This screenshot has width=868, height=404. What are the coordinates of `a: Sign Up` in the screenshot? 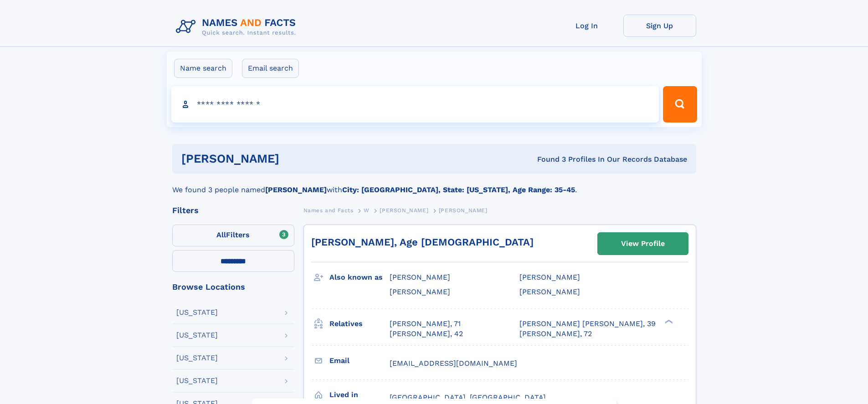 It's located at (660, 26).